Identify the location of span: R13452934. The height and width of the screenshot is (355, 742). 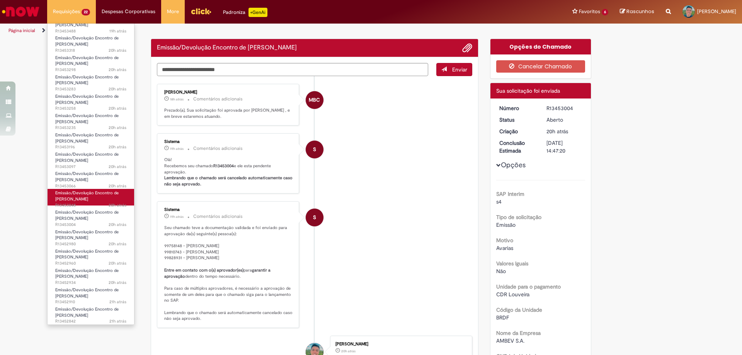
(91, 283).